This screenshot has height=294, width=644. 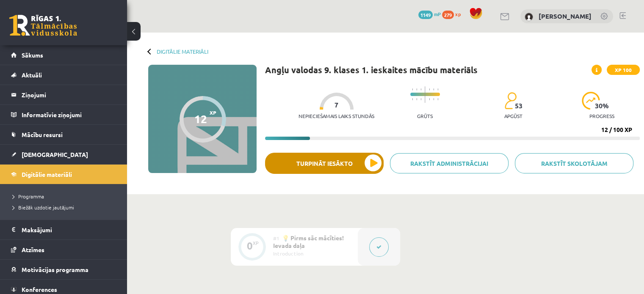 What do you see at coordinates (623, 70) in the screenshot?
I see `span: XP 100` at bounding box center [623, 70].